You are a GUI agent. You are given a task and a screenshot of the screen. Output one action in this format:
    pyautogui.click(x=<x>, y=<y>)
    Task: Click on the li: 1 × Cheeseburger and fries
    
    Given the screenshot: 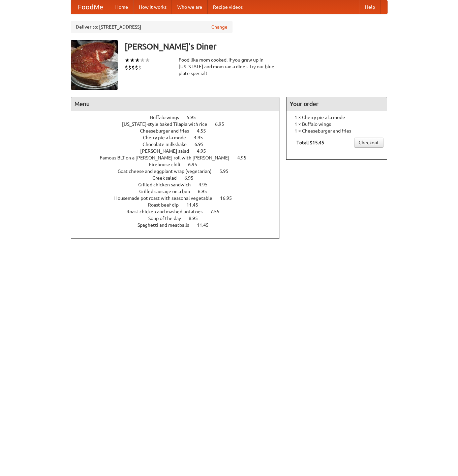 What is the action you would take?
    pyautogui.click(x=337, y=131)
    